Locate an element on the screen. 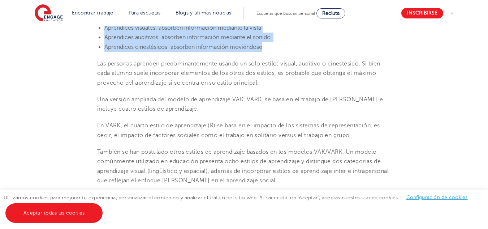  font: Escuelas que buscan personal is located at coordinates (286, 13).